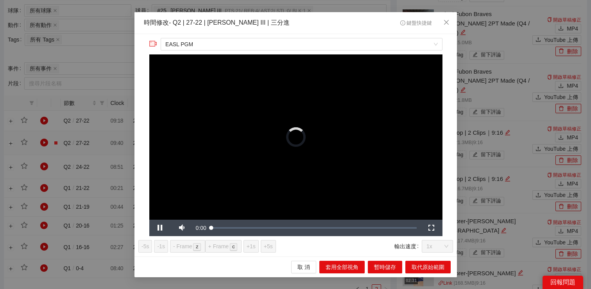 The height and width of the screenshot is (289, 591). Describe the element at coordinates (314, 227) in the screenshot. I see `div: Progress Bar` at that location.